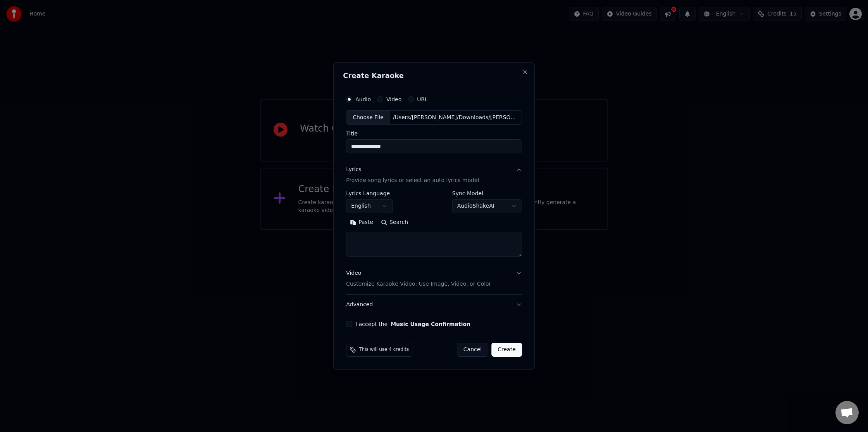 Image resolution: width=868 pixels, height=432 pixels. What do you see at coordinates (431, 324) in the screenshot?
I see `button: I accept the` at bounding box center [431, 324].